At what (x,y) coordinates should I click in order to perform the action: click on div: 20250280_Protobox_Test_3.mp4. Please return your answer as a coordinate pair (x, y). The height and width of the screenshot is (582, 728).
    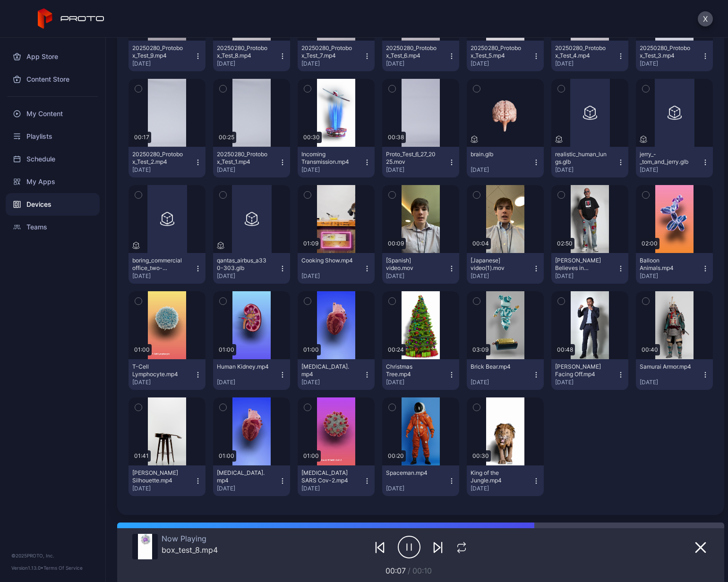
    Looking at the image, I should click on (665, 52).